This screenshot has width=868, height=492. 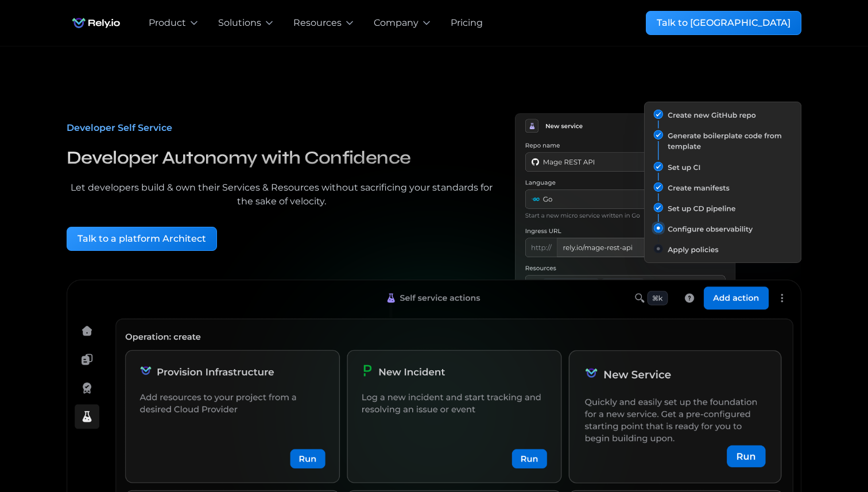 I want to click on div: Company, so click(x=396, y=23).